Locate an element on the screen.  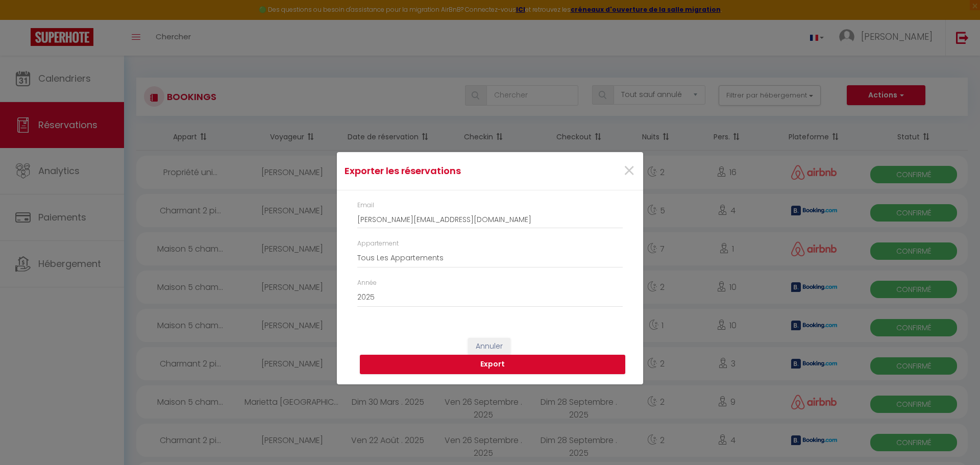
label: Année is located at coordinates (367, 283).